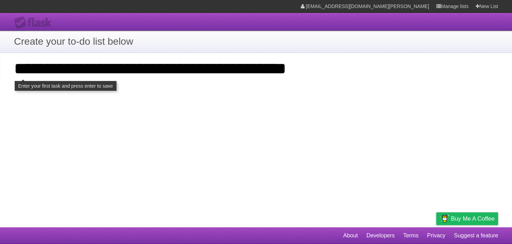 This screenshot has width=512, height=244. I want to click on div: Flask, so click(35, 23).